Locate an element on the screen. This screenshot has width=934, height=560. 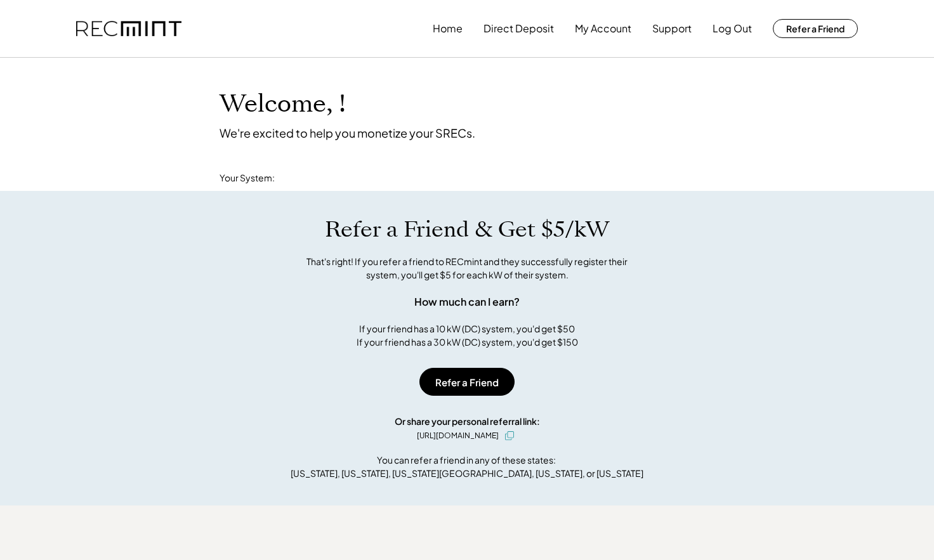
button: click to copy is located at coordinates (509, 435).